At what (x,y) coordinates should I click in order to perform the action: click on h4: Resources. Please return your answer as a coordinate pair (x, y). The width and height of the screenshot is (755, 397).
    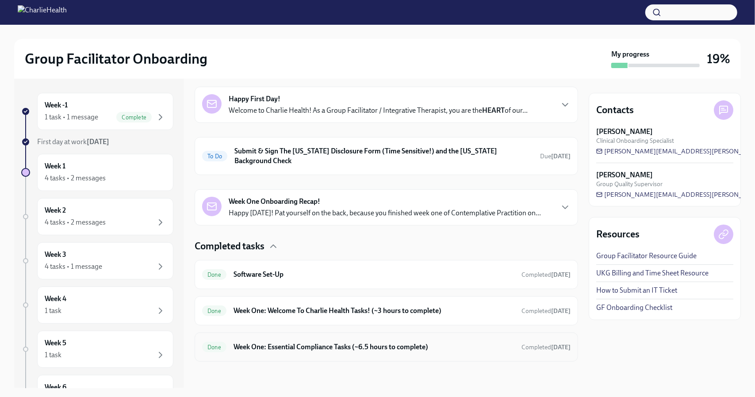
    Looking at the image, I should click on (618, 234).